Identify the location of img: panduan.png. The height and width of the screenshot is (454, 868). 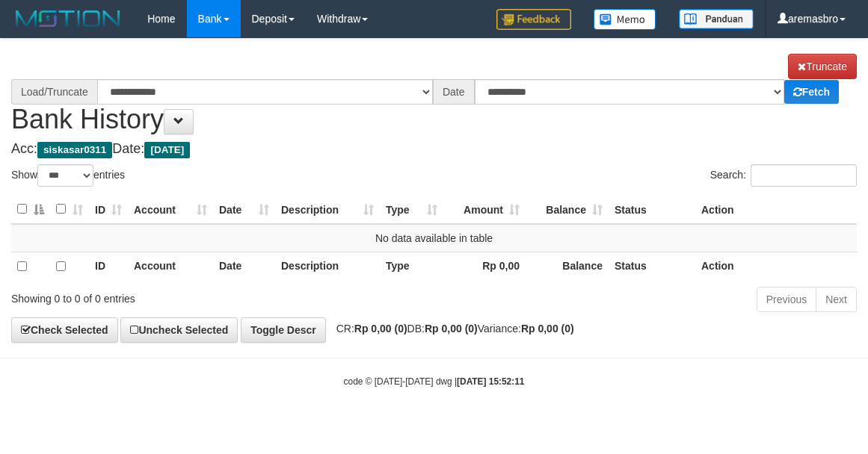
(716, 19).